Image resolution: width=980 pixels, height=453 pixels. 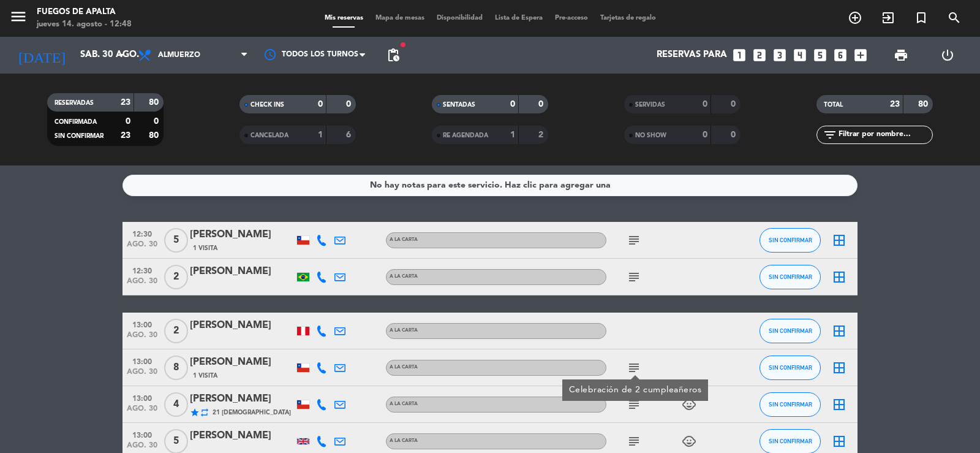 I want to click on span: TOTAL, so click(x=833, y=104).